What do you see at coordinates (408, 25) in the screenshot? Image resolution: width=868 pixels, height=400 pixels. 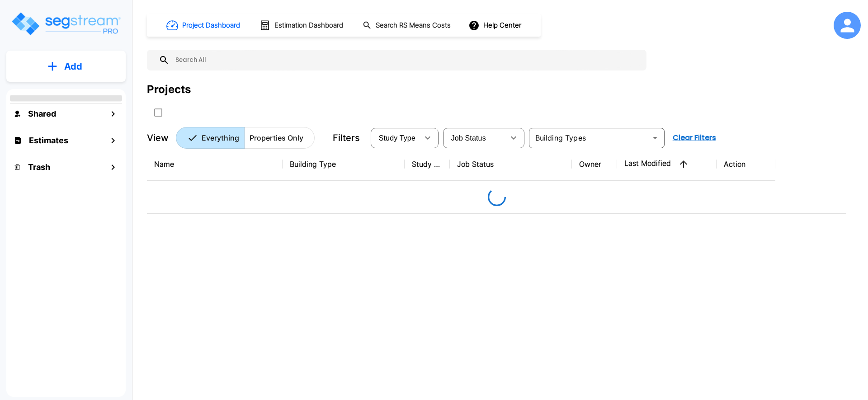 I see `button: Search RS Means Costs` at bounding box center [408, 25].